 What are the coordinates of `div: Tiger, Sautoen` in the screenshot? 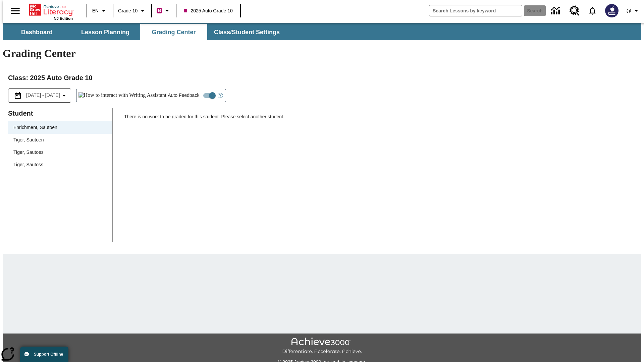 It's located at (60, 140).